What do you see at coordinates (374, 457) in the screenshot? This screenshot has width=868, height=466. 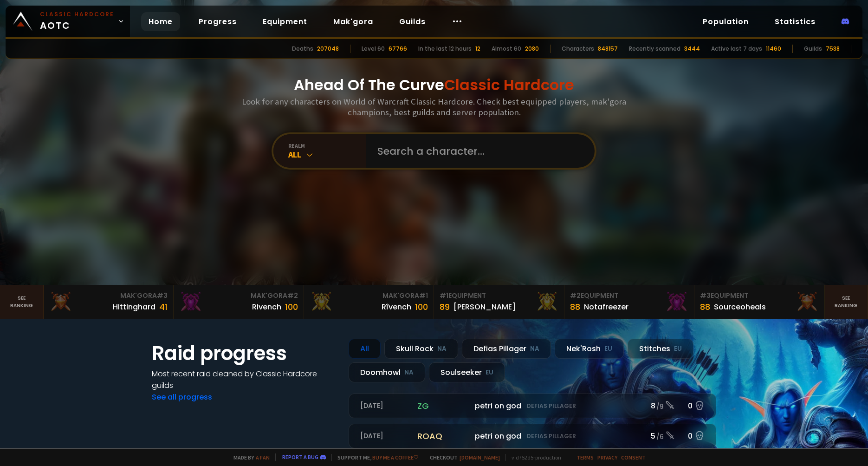 I see `span: Support me,` at bounding box center [374, 457].